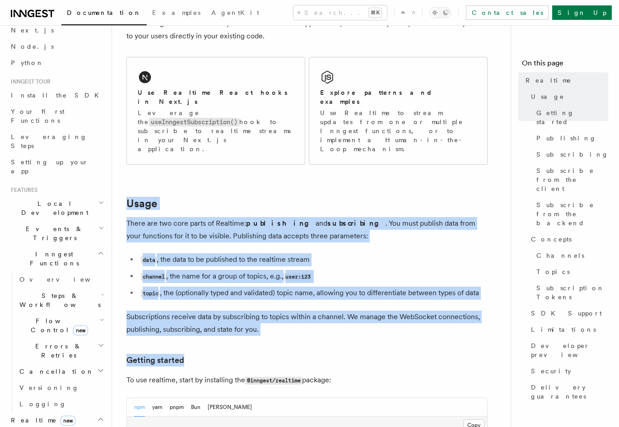 The height and width of the screenshot is (427, 619). Describe the element at coordinates (61, 388) in the screenshot. I see `a: Versioning` at that location.